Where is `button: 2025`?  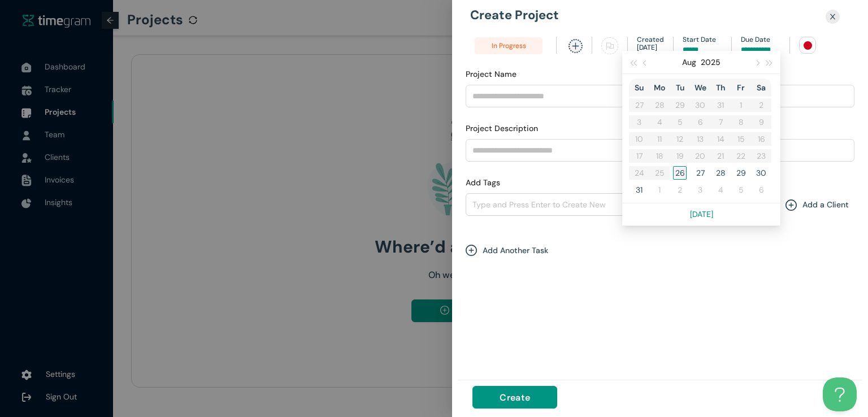
button: 2025 is located at coordinates (710, 62).